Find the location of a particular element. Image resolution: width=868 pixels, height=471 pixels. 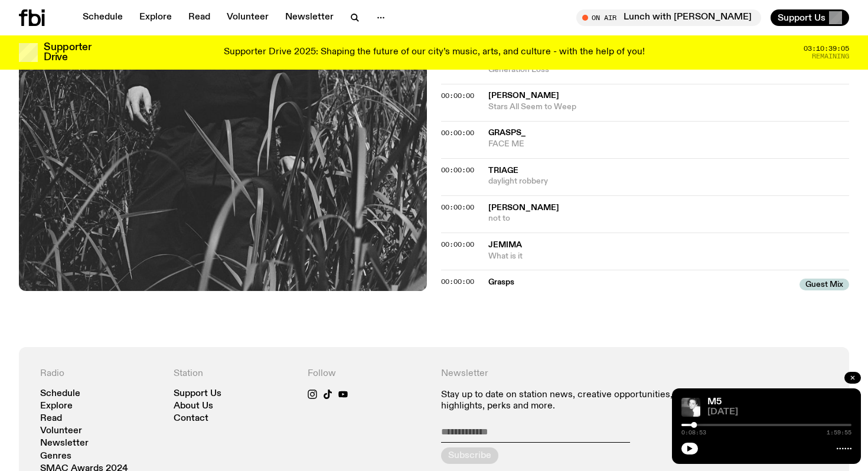

span: not to is located at coordinates (668, 219).